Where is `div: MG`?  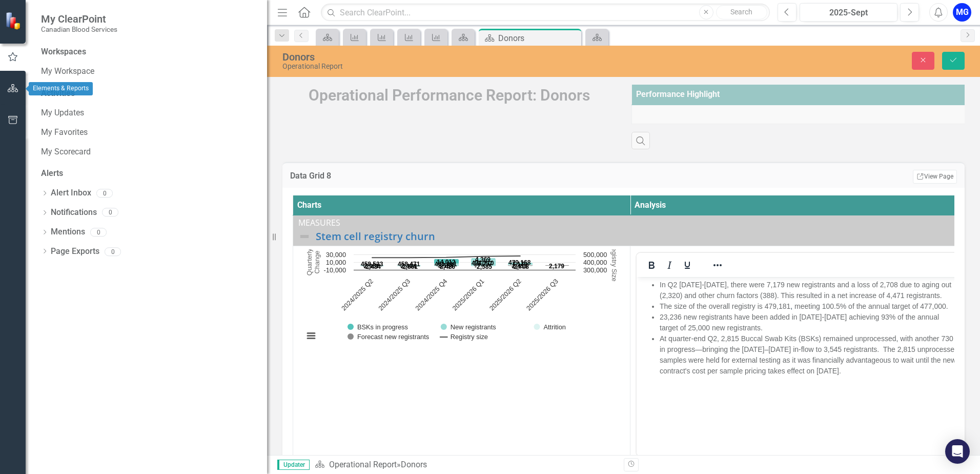
div: MG is located at coordinates (962, 12).